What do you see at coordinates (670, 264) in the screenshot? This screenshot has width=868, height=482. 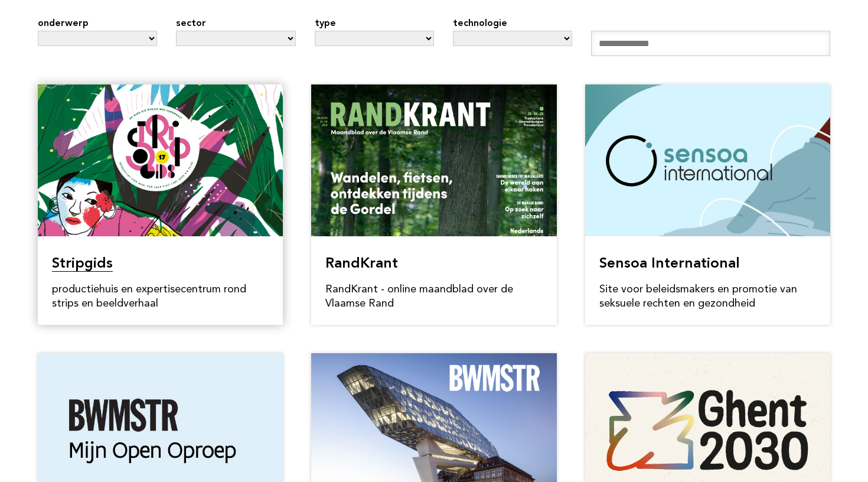 I see `a: Sensoa International` at bounding box center [670, 264].